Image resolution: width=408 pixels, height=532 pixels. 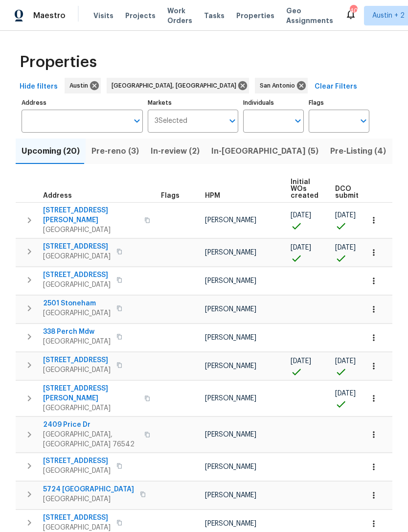 I want to click on label: Markets, so click(x=193, y=103).